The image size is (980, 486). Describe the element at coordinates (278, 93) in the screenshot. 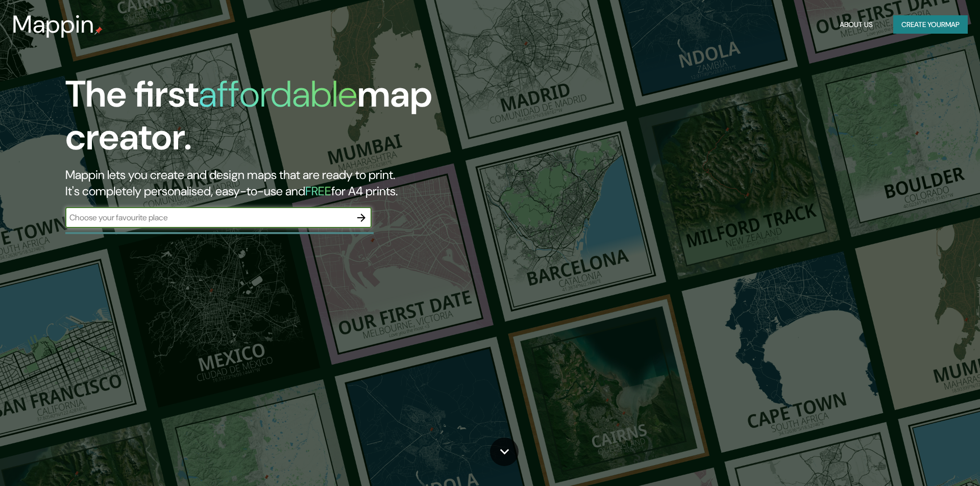

I see `h1: affordable` at that location.